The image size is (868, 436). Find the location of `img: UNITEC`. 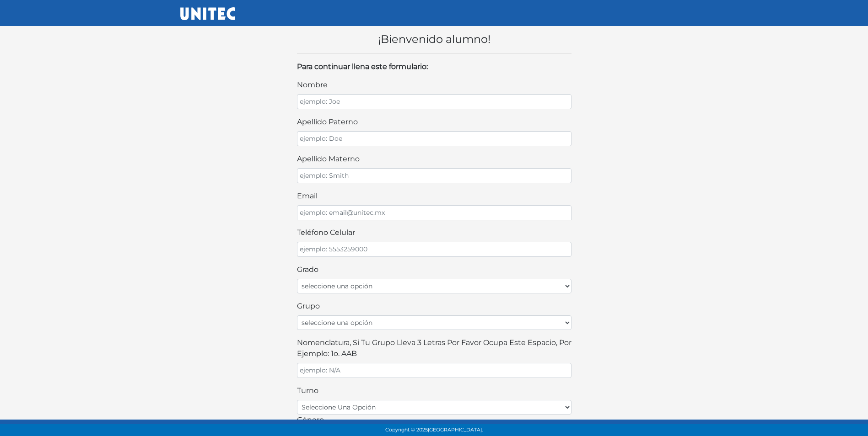

img: UNITEC is located at coordinates (208, 14).